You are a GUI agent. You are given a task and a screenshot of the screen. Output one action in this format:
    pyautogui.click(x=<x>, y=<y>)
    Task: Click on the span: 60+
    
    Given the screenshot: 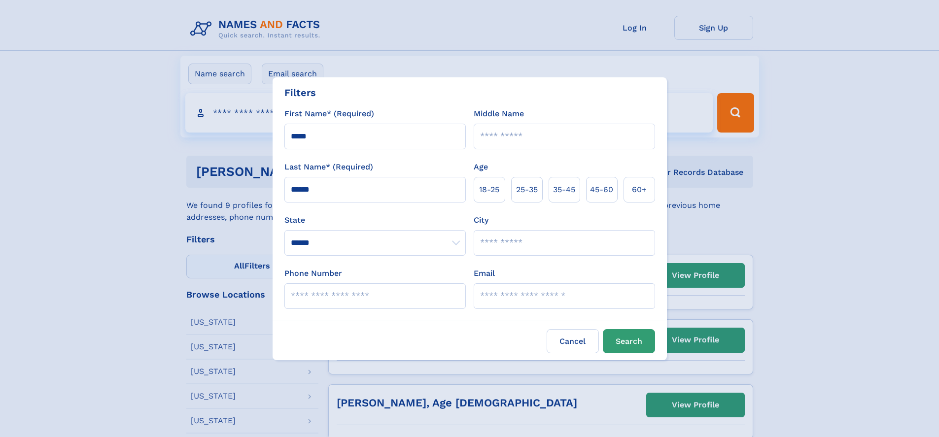 What is the action you would take?
    pyautogui.click(x=639, y=190)
    